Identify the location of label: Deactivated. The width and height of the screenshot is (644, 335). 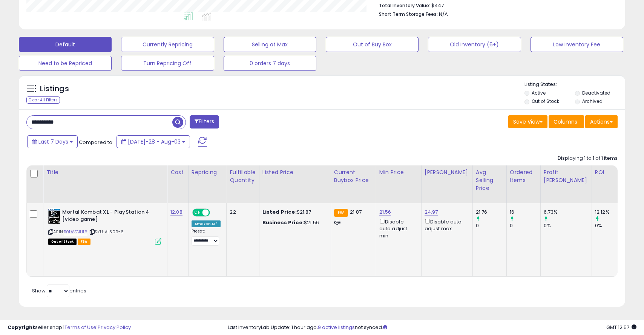
(596, 92).